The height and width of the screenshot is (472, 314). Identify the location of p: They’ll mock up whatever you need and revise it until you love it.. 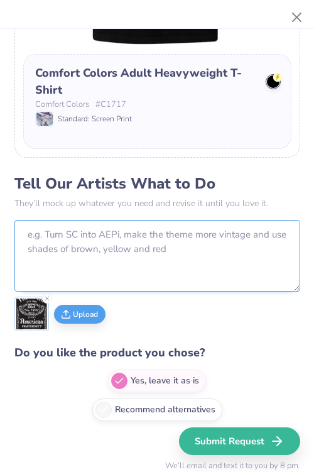
(157, 203).